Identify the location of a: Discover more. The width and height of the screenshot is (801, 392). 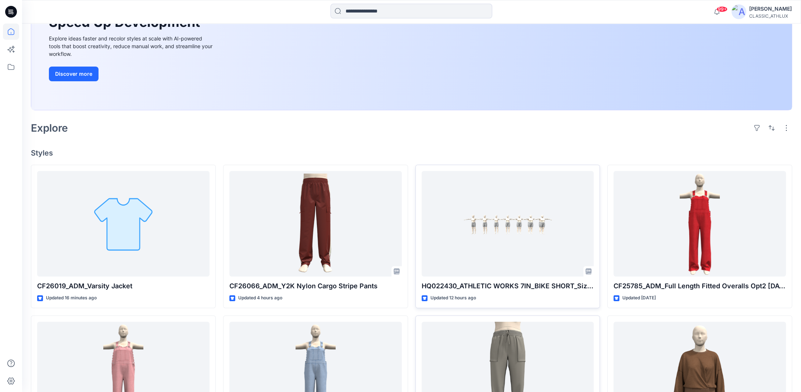
(132, 74).